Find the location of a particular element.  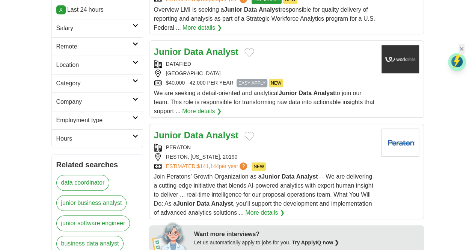

span: EASY APPLY is located at coordinates (252, 83).